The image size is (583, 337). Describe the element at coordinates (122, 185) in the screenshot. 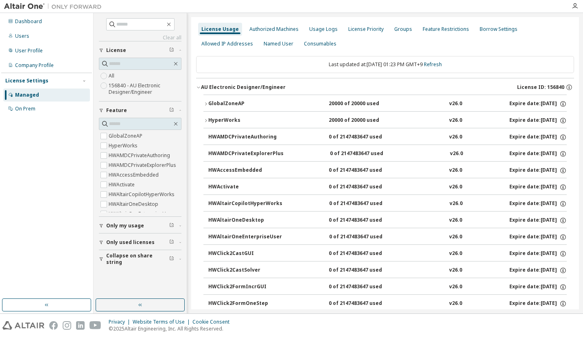

I see `label: HWActivate` at that location.